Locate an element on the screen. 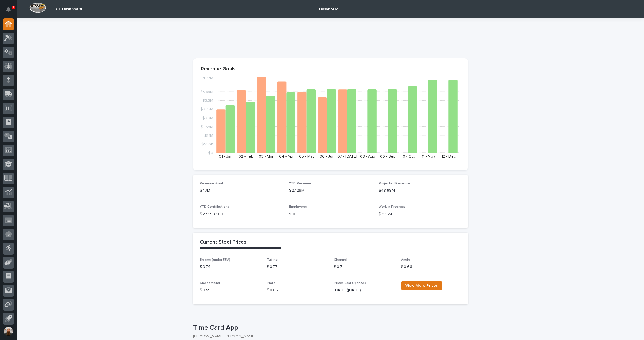 The width and height of the screenshot is (644, 340). span: Revenue Goal is located at coordinates (212, 183).